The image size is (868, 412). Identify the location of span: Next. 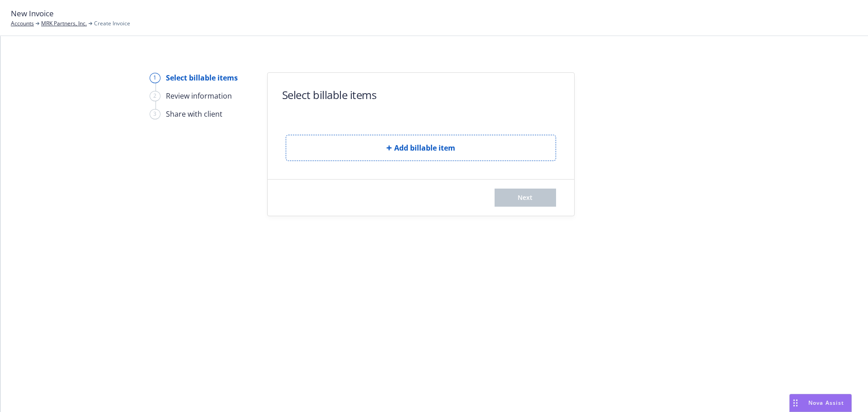
(525, 197).